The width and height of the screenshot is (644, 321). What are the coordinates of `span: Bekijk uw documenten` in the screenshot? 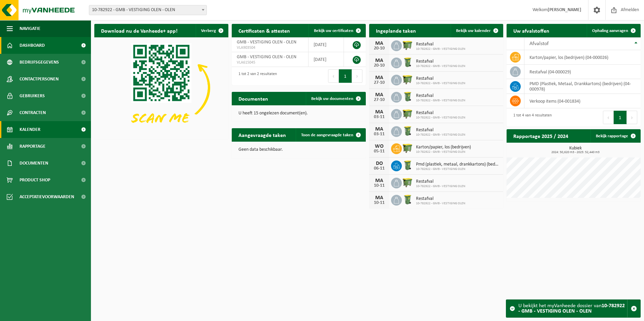 It's located at (332, 99).